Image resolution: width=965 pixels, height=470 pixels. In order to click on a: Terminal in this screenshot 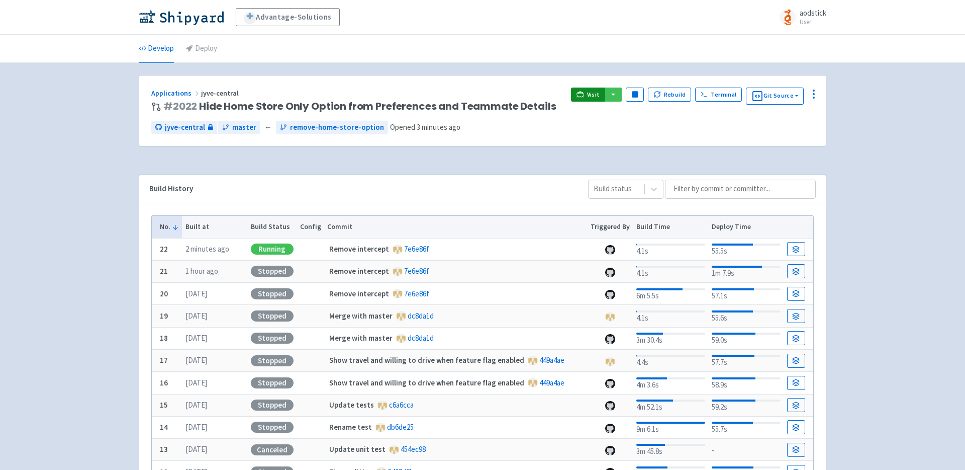, I will do `click(718, 95)`.